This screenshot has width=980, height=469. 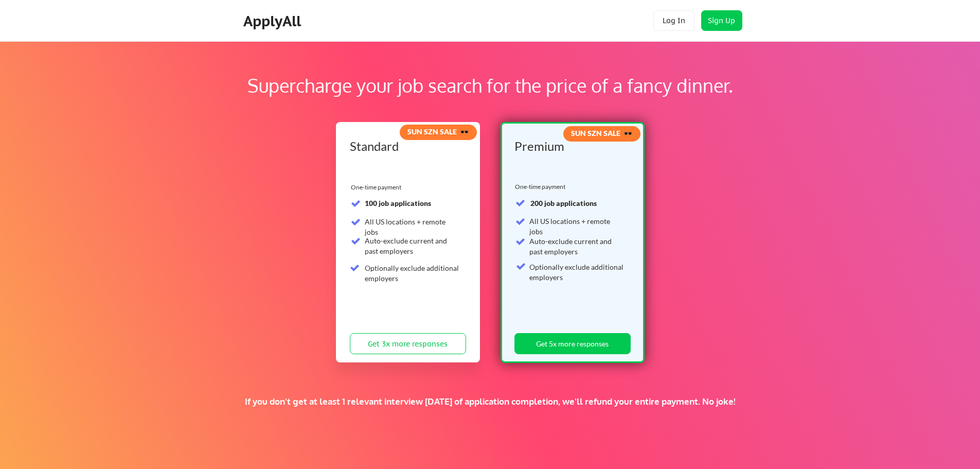 I want to click on div: Premium, so click(x=570, y=146).